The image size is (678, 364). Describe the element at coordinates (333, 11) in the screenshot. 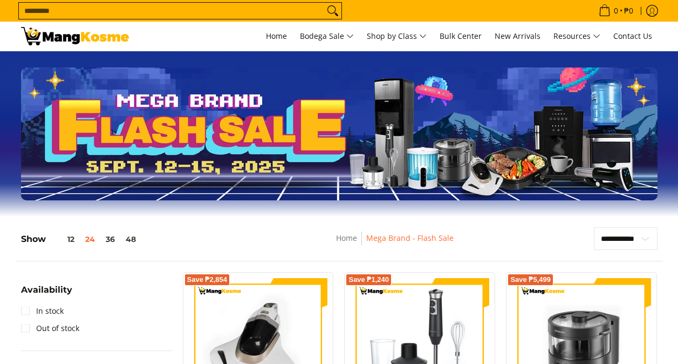

I see `button: Search` at that location.